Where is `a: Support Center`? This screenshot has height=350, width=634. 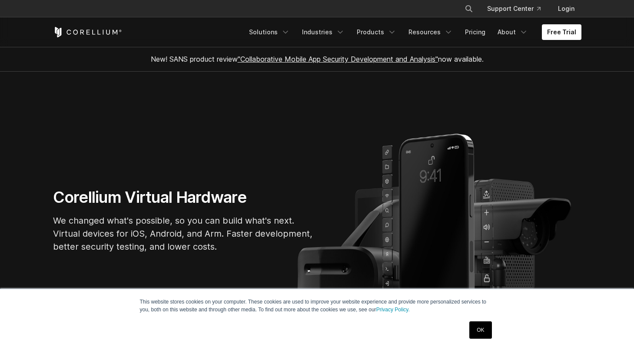 a: Support Center is located at coordinates (514, 9).